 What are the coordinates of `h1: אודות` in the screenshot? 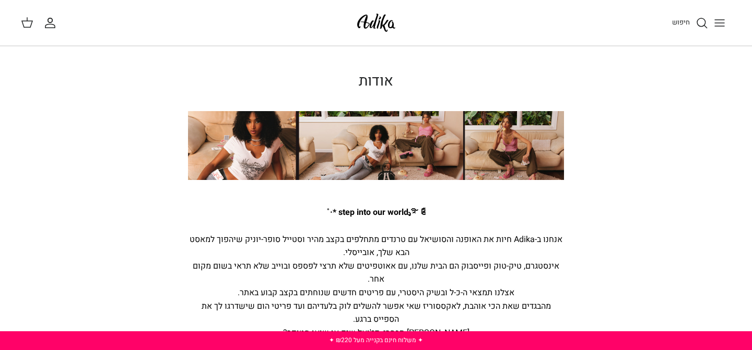 It's located at (376, 81).